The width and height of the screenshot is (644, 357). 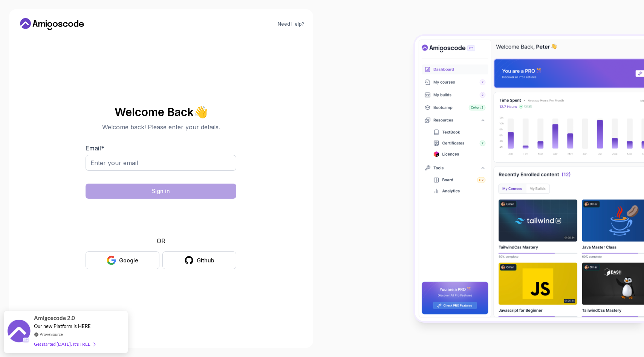 What do you see at coordinates (161, 191) in the screenshot?
I see `button: Sign in` at bounding box center [161, 191].